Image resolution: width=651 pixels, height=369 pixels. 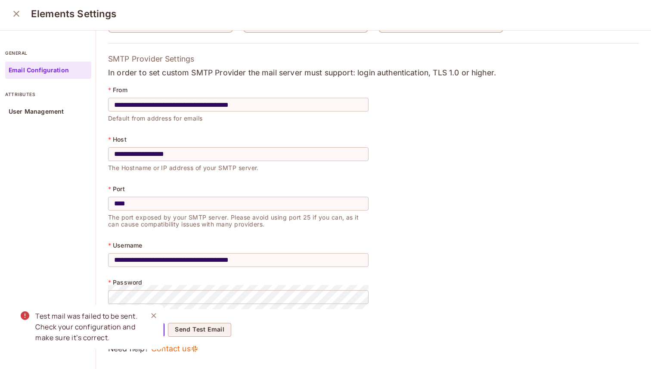 I want to click on p: Port, so click(x=119, y=189).